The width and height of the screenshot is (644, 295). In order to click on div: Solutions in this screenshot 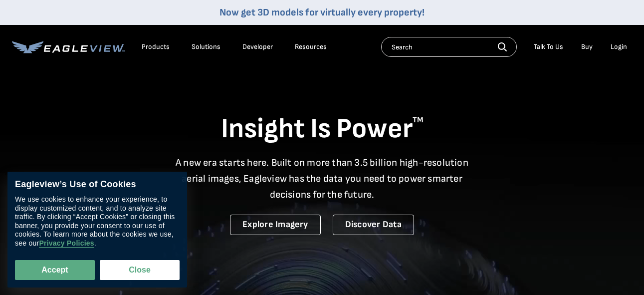, I will do `click(206, 47)`.